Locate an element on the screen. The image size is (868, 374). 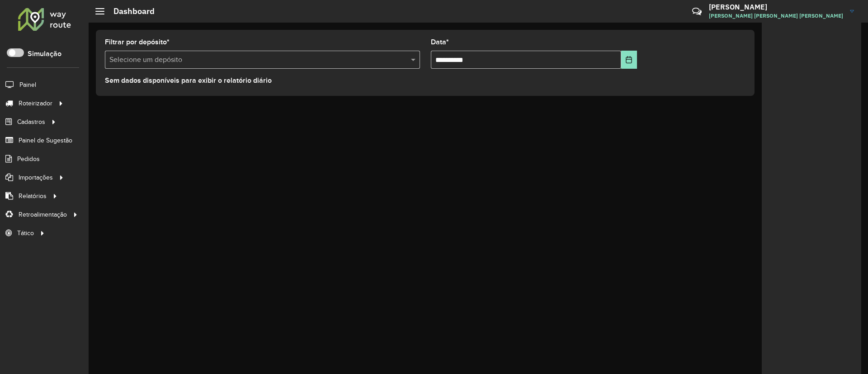
span: Cadastros is located at coordinates (31, 122).